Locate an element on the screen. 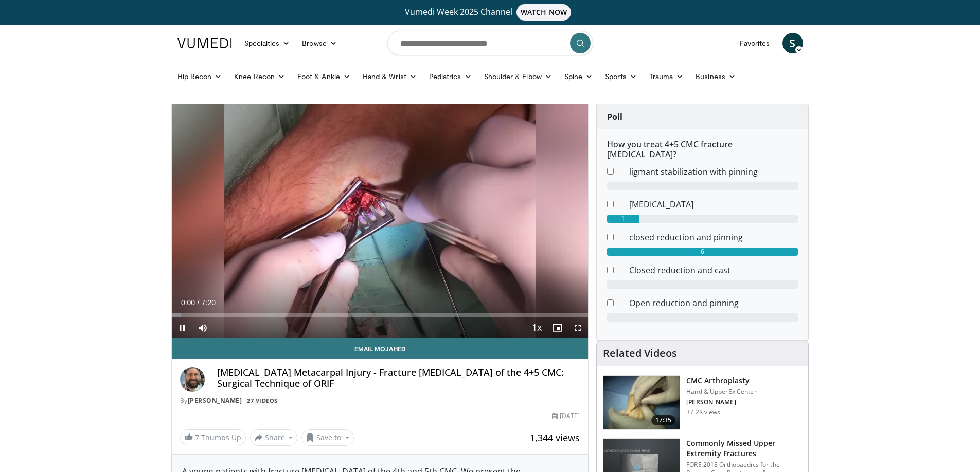 The height and width of the screenshot is (472, 980). img: Avatar is located at coordinates (192, 380).